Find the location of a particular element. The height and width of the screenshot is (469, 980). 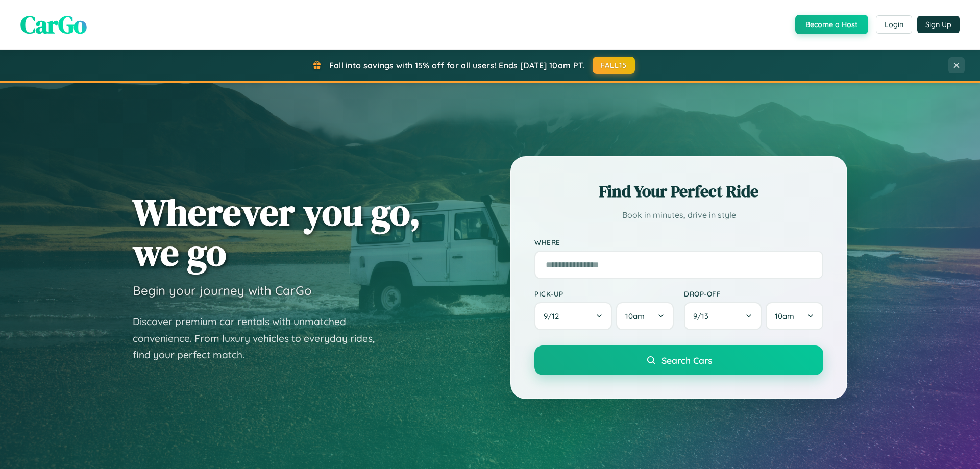

span: CarGo is located at coordinates (53, 25).